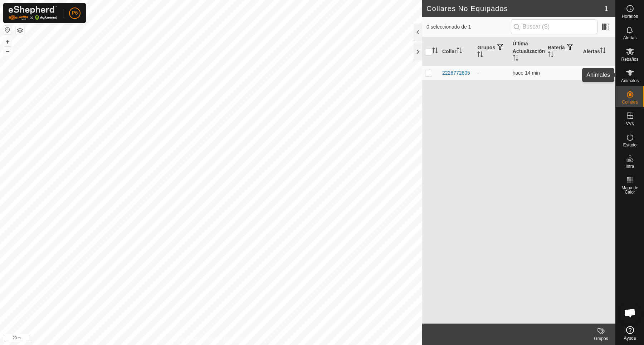 The height and width of the screenshot is (345, 644). Describe the element at coordinates (195, 339) in the screenshot. I see `a: Política de Privacidad` at that location.